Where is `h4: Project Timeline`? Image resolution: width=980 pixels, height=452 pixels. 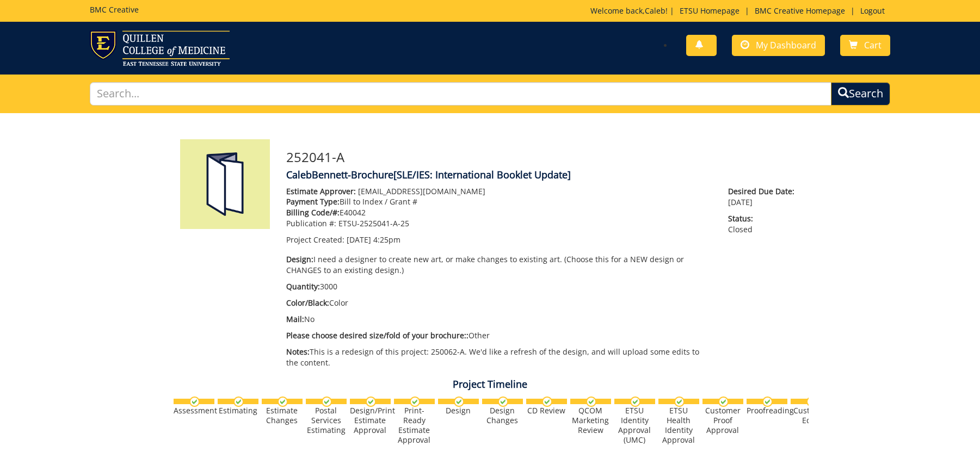
h4: Project Timeline is located at coordinates (490, 385).